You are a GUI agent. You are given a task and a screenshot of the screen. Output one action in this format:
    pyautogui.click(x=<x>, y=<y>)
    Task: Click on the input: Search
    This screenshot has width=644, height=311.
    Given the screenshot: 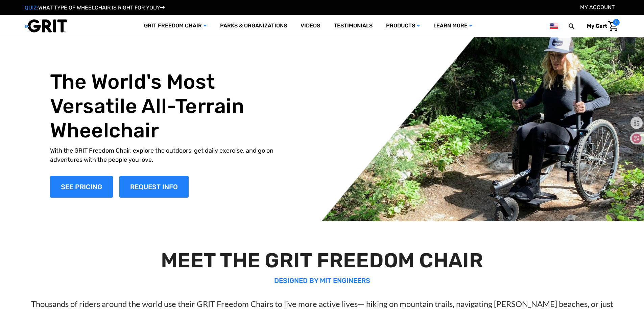 What is the action you would take?
    pyautogui.click(x=577, y=26)
    